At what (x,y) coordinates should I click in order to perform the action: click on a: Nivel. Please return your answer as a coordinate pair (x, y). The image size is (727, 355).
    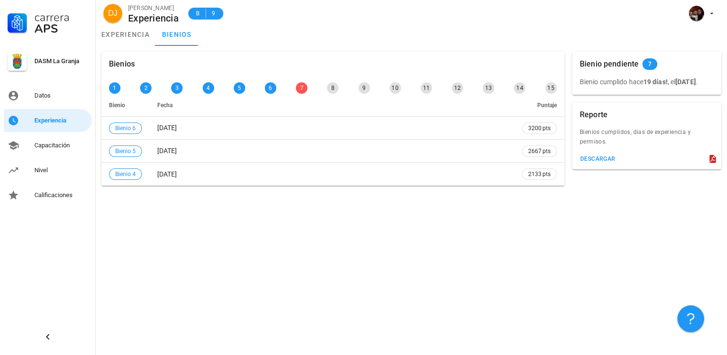
    Looking at the image, I should click on (48, 170).